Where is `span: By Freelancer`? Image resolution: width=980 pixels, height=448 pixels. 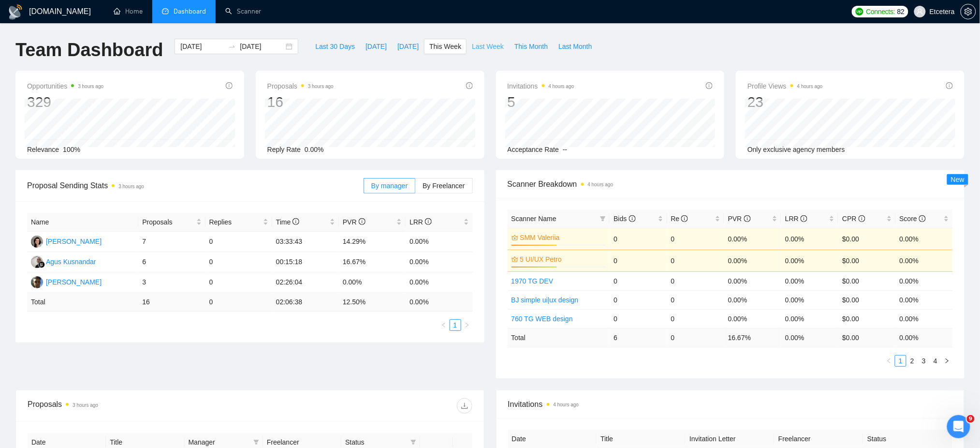 span: By Freelancer is located at coordinates (443, 186).